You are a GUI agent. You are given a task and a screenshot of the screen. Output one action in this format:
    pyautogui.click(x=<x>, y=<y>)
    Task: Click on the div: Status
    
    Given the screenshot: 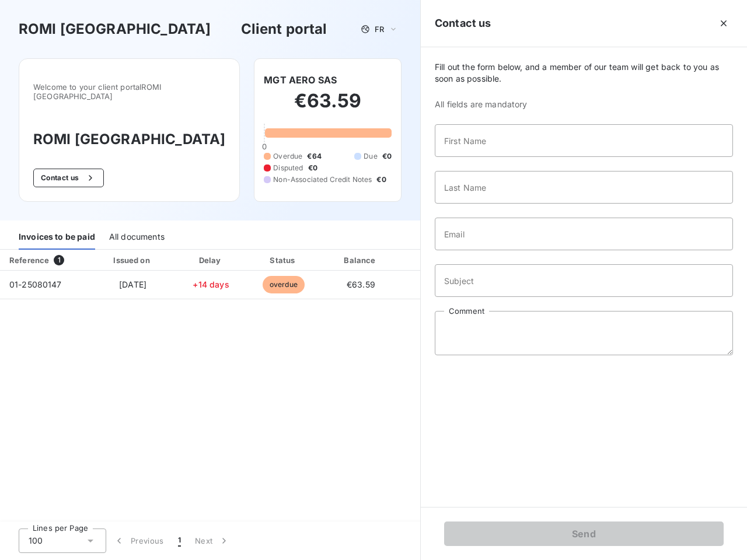 What is the action you would take?
    pyautogui.click(x=283, y=260)
    